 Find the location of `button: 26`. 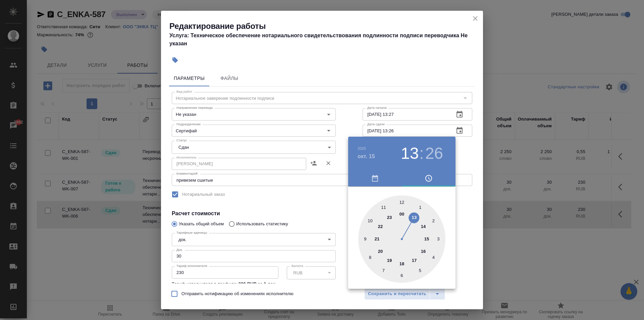

button: 26 is located at coordinates (434, 153).